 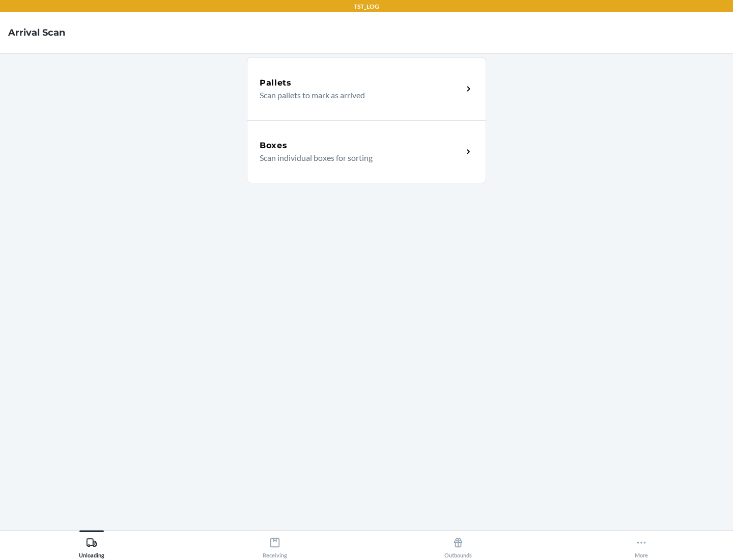 I want to click on p: TST_LOG, so click(x=366, y=6).